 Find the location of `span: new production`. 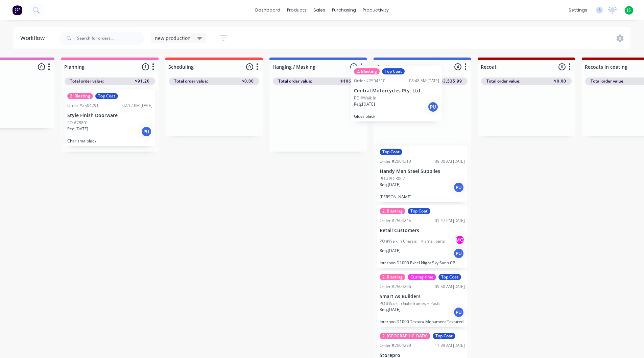

span: new production is located at coordinates (173, 38).